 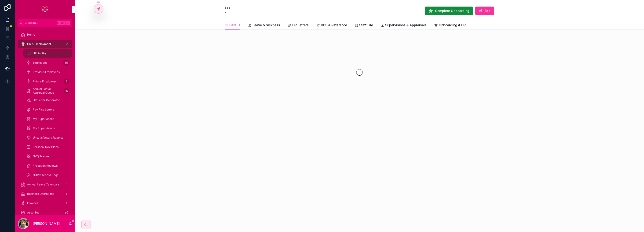 I want to click on a: Staff File, so click(x=363, y=25).